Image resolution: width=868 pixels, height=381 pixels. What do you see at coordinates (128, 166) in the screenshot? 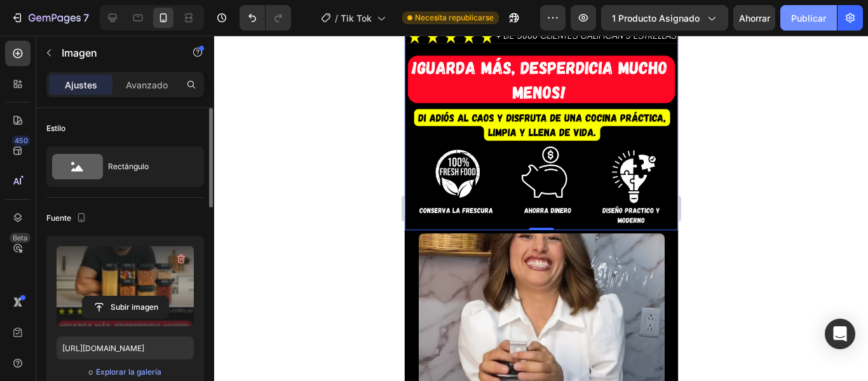
I see `font: Rectángulo` at bounding box center [128, 166].